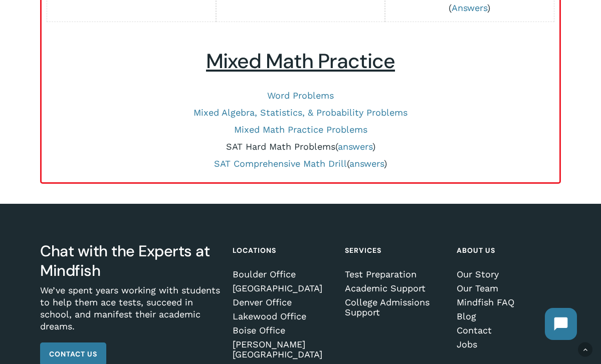 The width and height of the screenshot is (601, 364). Describe the element at coordinates (283, 275) in the screenshot. I see `a: Boulder Office` at that location.